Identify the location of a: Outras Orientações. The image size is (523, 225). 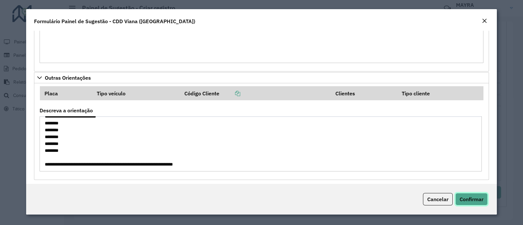
(262, 78).